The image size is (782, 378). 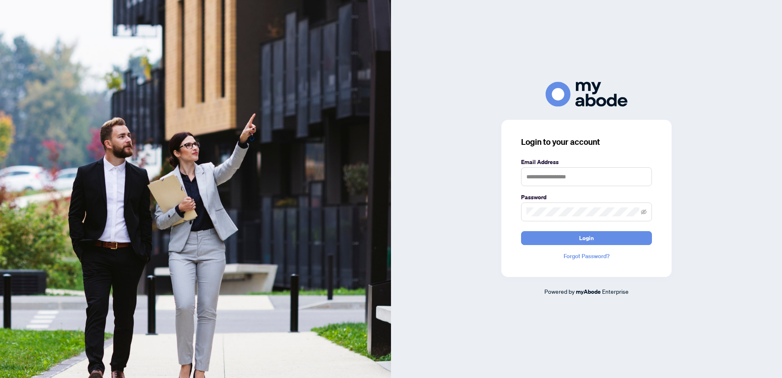 What do you see at coordinates (587, 256) in the screenshot?
I see `a: Forgot Password?` at bounding box center [587, 256].